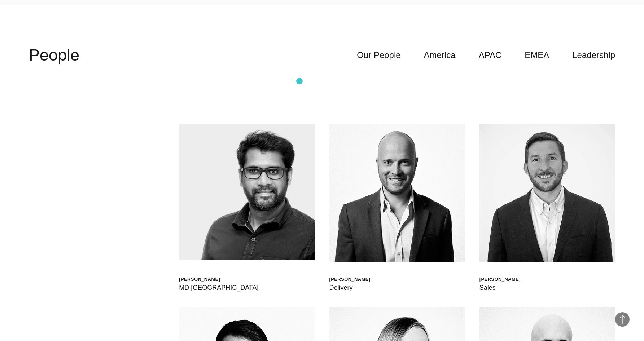 This screenshot has width=644, height=341. Describe the element at coordinates (593, 55) in the screenshot. I see `a: Leadership` at that location.